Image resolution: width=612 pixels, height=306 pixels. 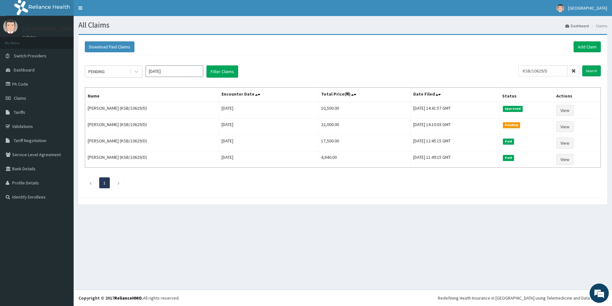 What do you see at coordinates (527, 95) in the screenshot?
I see `th: Status` at bounding box center [527, 95].